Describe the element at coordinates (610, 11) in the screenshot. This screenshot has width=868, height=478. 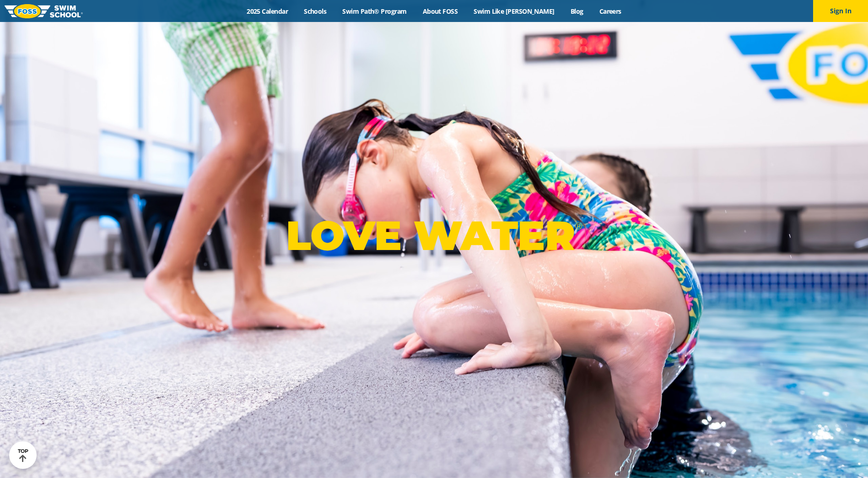
I see `a: Careers` at that location.